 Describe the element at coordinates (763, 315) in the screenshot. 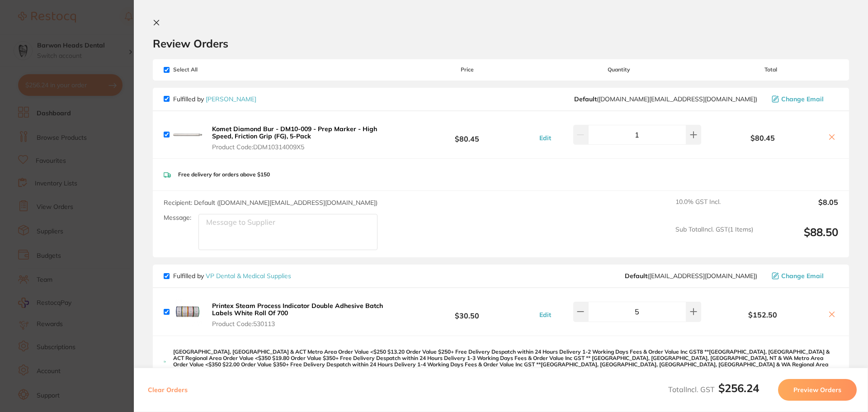

I see `b: $152.50` at that location.